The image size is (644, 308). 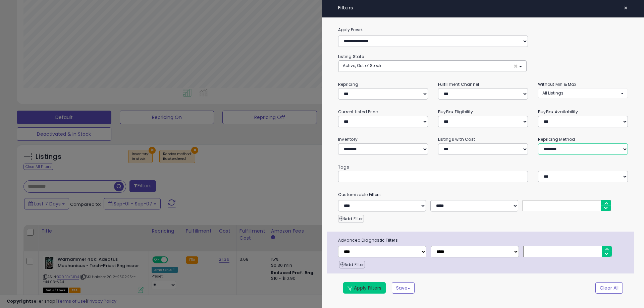 What do you see at coordinates (348, 139) in the screenshot?
I see `small: Inventory` at bounding box center [348, 139].